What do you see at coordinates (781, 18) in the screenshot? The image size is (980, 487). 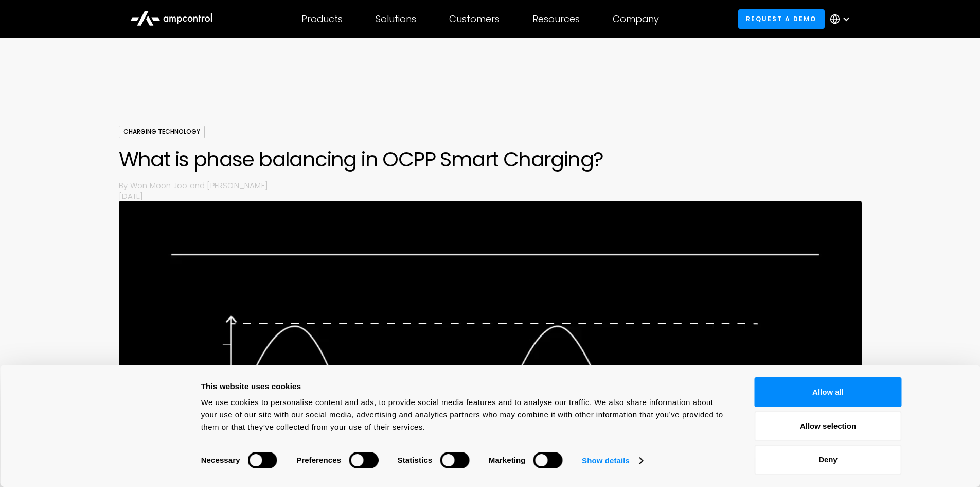 I see `a: Request a demo` at bounding box center [781, 18].